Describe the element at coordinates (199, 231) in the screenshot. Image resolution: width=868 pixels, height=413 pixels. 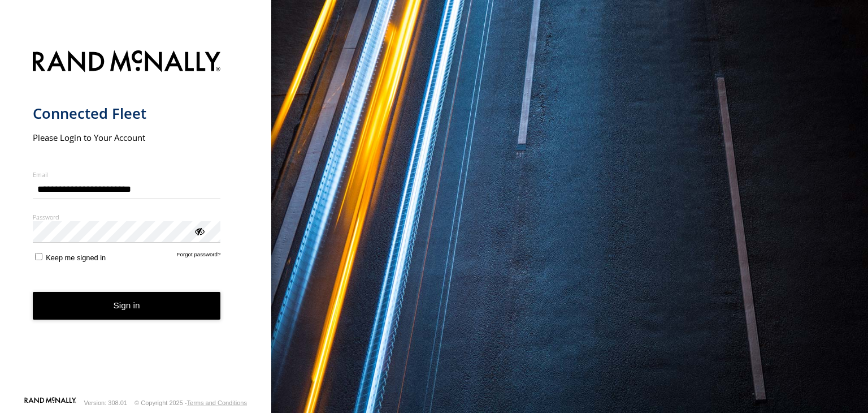
I see `div: ViewPassword` at that location.